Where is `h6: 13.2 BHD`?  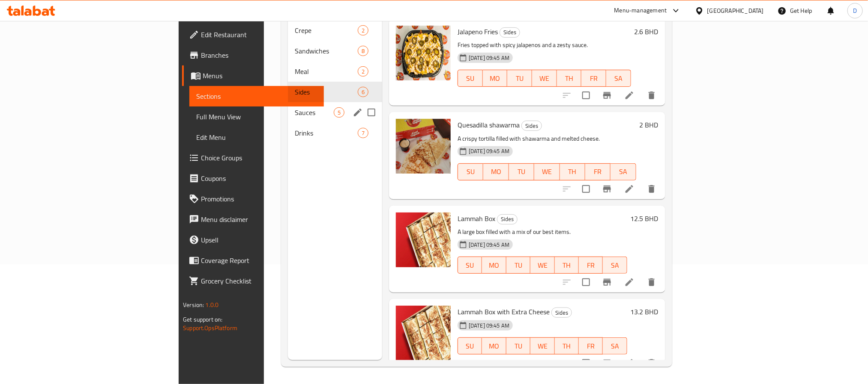 h6: 13.2 BHD is located at coordinates (645, 312).